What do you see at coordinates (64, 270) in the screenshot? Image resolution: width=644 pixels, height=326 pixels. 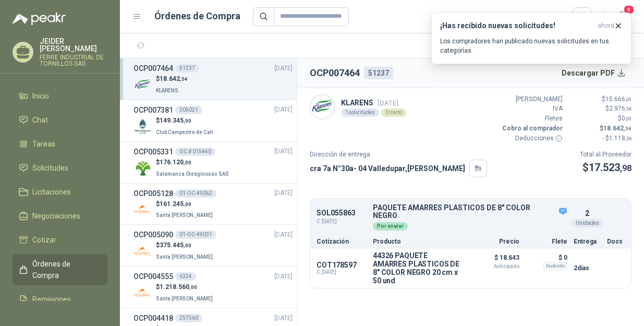 I see `span: Órdenes de Compra` at bounding box center [64, 270].